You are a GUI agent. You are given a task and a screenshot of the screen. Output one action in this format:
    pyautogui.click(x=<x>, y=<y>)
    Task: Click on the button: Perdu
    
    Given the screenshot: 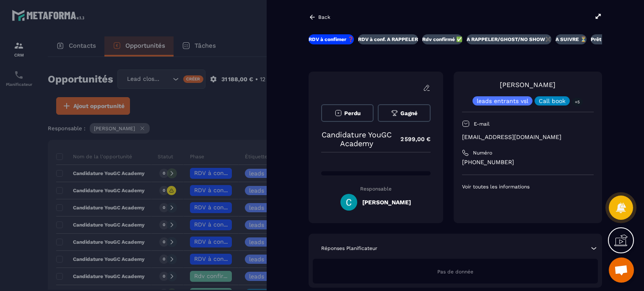 What is the action you would take?
    pyautogui.click(x=347, y=113)
    